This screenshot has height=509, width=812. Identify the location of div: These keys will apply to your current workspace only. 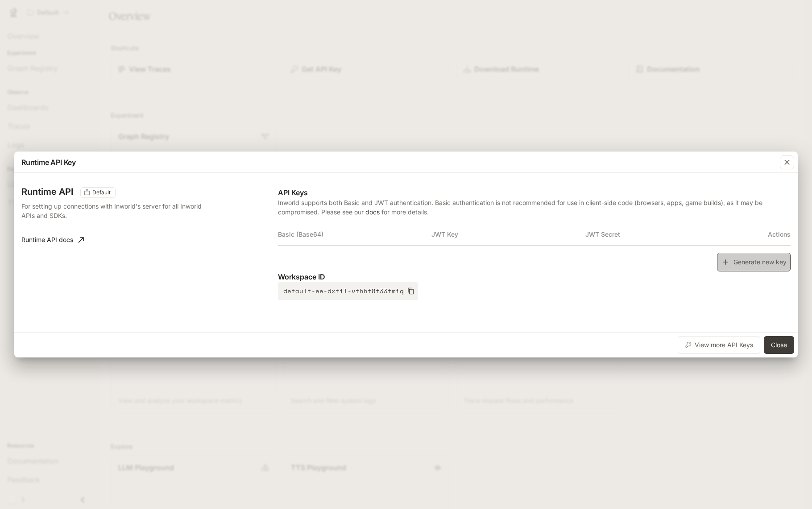
(98, 192).